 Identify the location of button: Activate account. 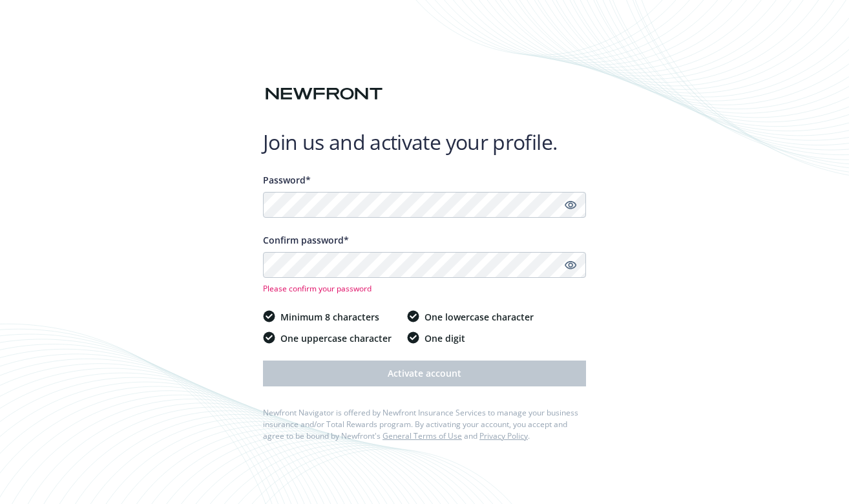
(425, 373).